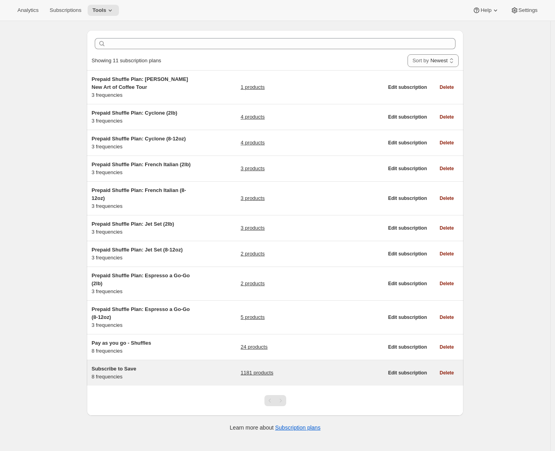 The width and height of the screenshot is (555, 451). What do you see at coordinates (275, 400) in the screenshot?
I see `nav: Pagination` at bounding box center [275, 400].